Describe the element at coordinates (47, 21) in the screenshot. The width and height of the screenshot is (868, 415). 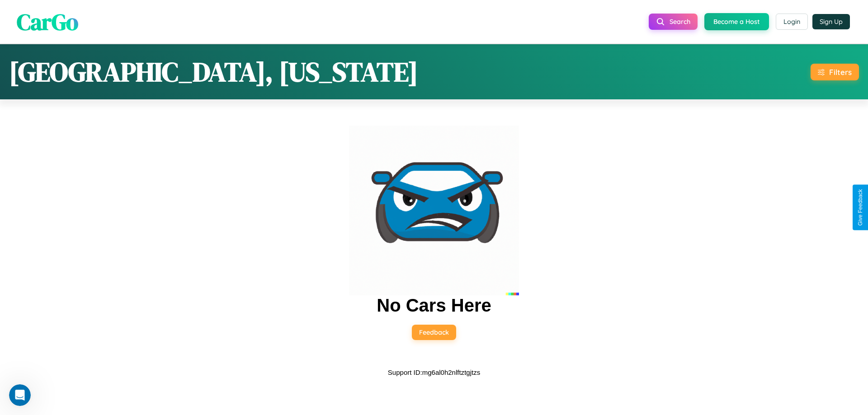
I see `span: CarGo` at that location.